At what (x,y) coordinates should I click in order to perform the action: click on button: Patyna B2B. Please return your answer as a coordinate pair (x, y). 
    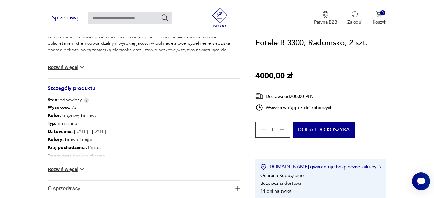
    Looking at the image, I should click on (326, 18).